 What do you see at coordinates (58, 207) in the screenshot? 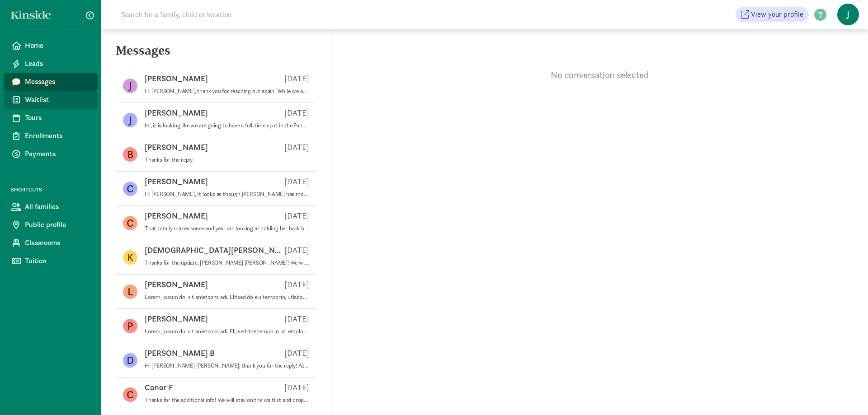
I see `span: All families` at bounding box center [58, 207].